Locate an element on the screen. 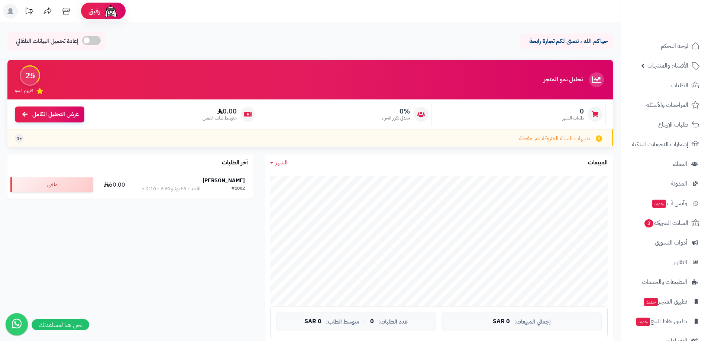 The width and height of the screenshot is (708, 341). h3: تحليل نمو المتجر is located at coordinates (563, 80).